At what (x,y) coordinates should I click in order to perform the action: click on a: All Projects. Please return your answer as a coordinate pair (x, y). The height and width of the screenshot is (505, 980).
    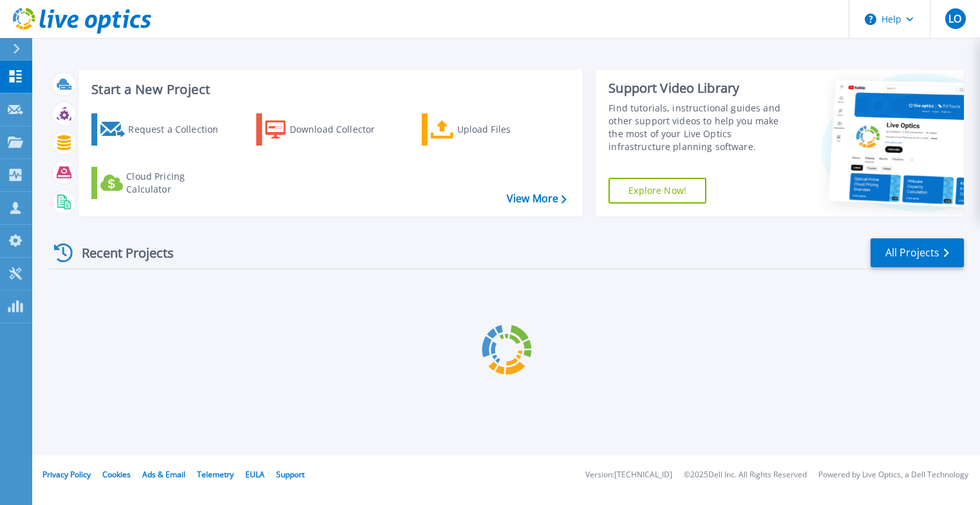
    Looking at the image, I should click on (916, 253).